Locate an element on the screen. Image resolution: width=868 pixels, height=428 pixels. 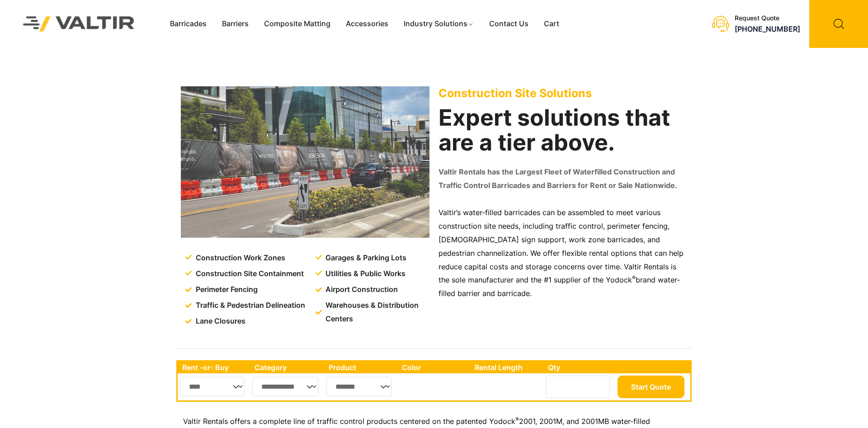
img: Valtir Rentals is located at coordinates (79, 23).